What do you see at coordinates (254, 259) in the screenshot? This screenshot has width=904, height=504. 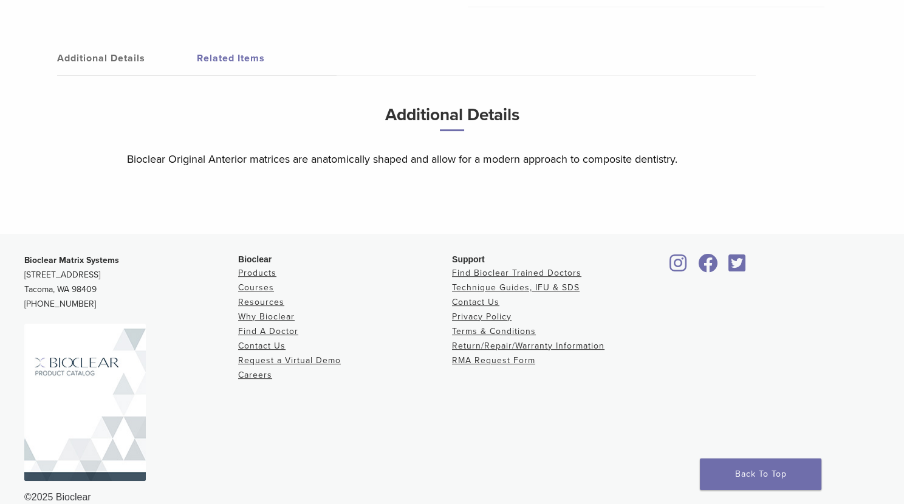 I see `span: Bioclear` at bounding box center [254, 259].